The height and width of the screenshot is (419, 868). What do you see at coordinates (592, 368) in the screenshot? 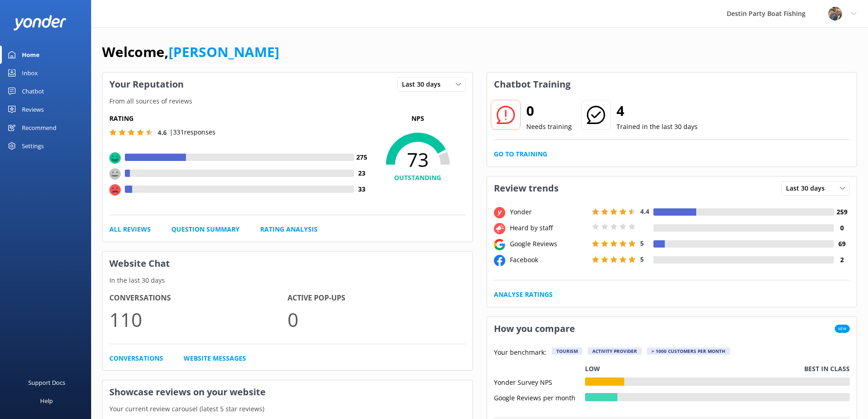
I see `p: Low` at bounding box center [592, 368].